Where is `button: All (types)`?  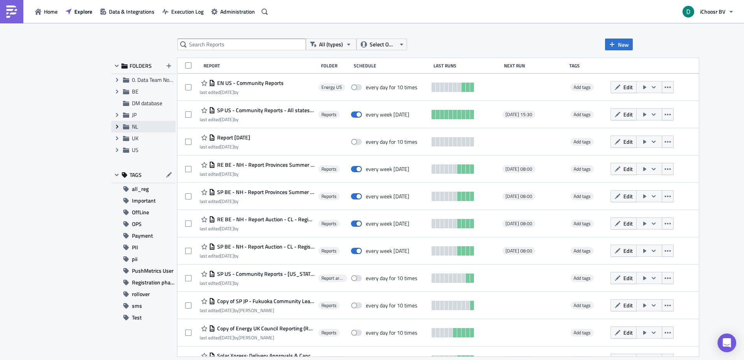
button: All (types) is located at coordinates (331, 44).